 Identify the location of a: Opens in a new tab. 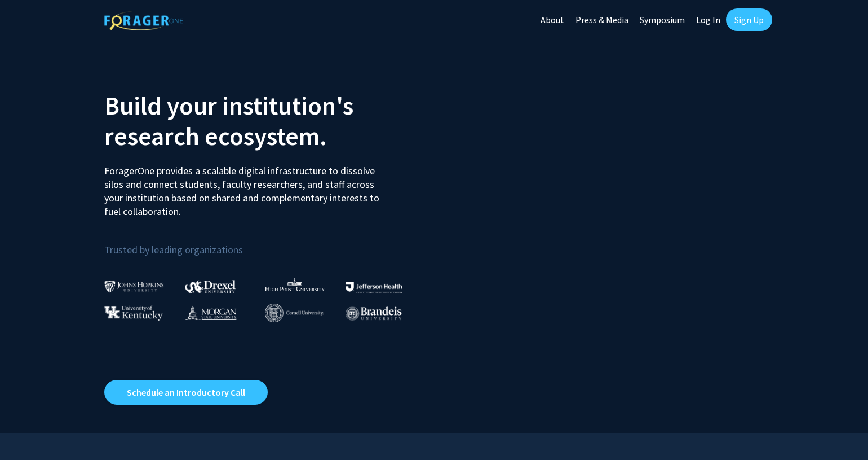
(186, 392).